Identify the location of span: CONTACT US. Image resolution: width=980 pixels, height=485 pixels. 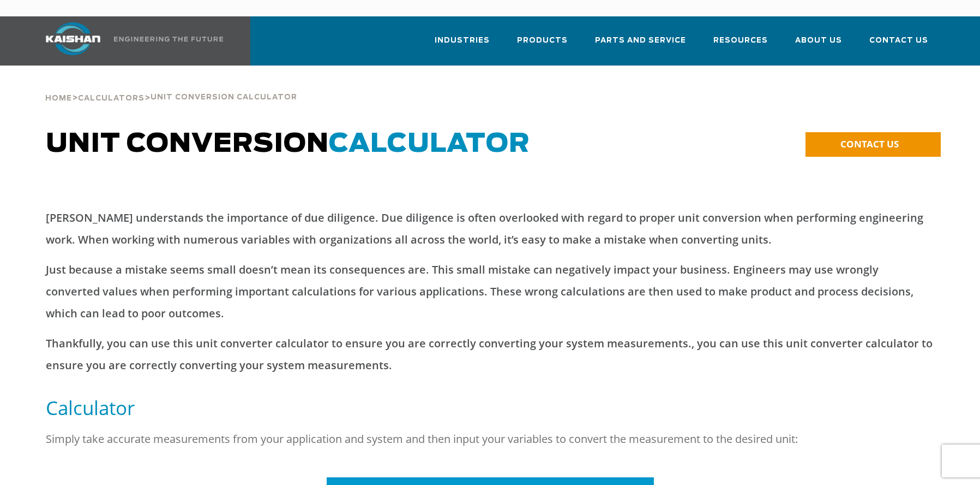
(869, 144).